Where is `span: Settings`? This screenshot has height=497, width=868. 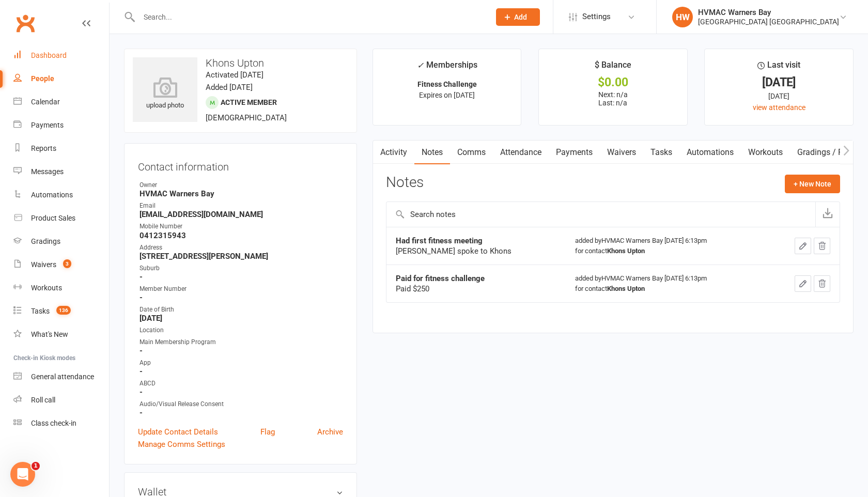 span: Settings is located at coordinates (596, 16).